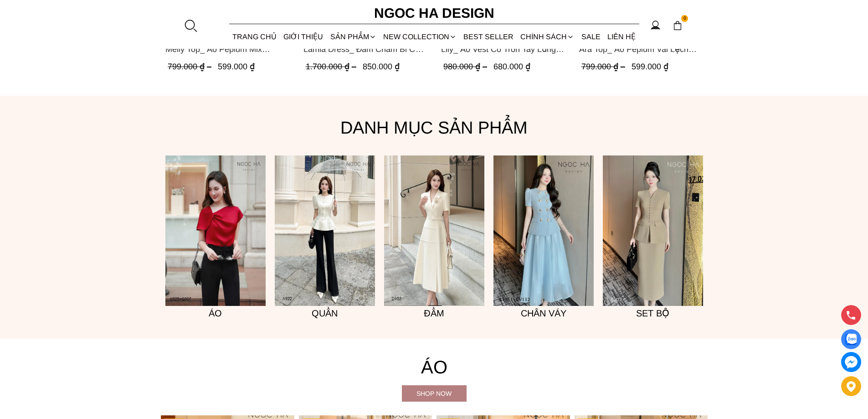  I want to click on span: 1.700.000 ₫, so click(332, 66).